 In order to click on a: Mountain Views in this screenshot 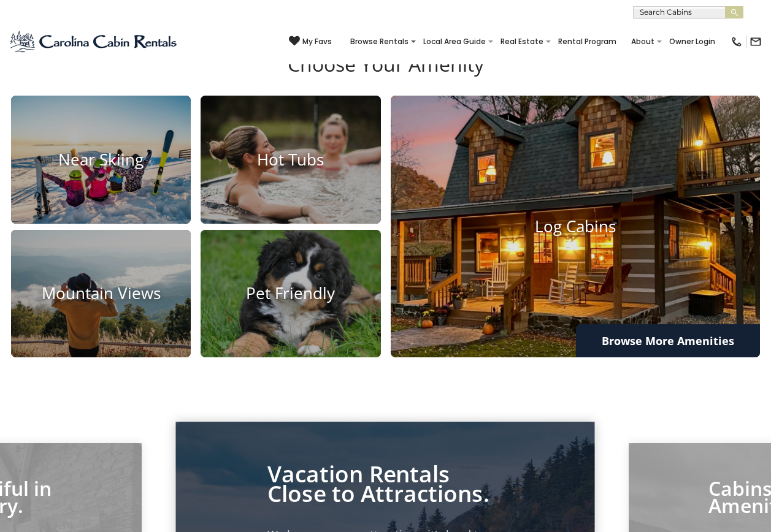, I will do `click(100, 294)`.